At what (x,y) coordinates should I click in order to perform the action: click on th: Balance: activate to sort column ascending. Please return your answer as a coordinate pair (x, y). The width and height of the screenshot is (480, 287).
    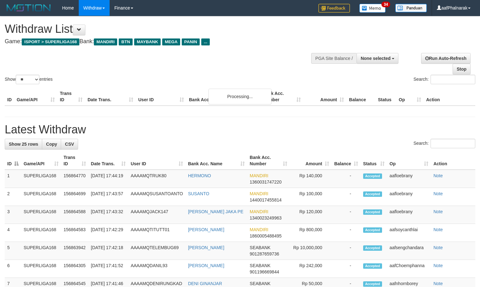
    Looking at the image, I should click on (346, 160).